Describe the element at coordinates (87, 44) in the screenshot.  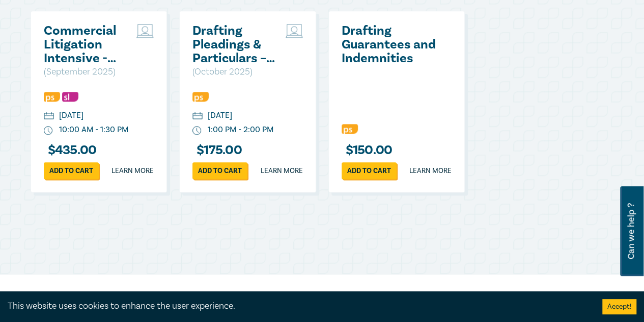
I see `h2: Commercial Litigation Intensive - Skills and Strategies for Success in Commercial Disputes` at that location.